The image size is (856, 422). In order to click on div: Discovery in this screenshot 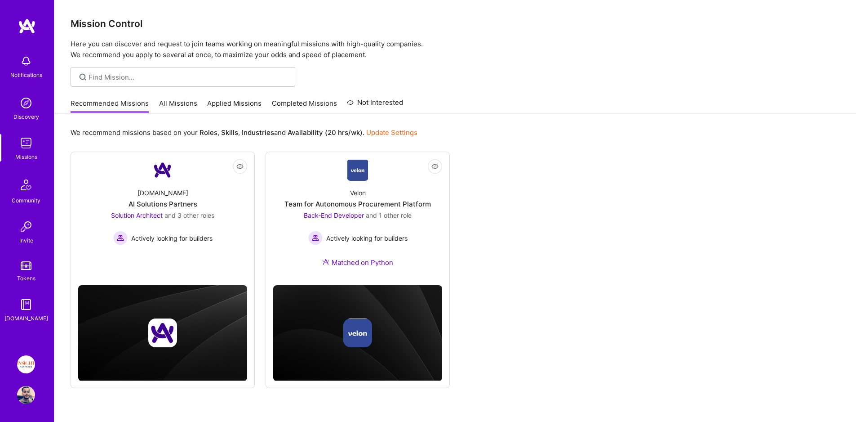, I will do `click(26, 116)`.